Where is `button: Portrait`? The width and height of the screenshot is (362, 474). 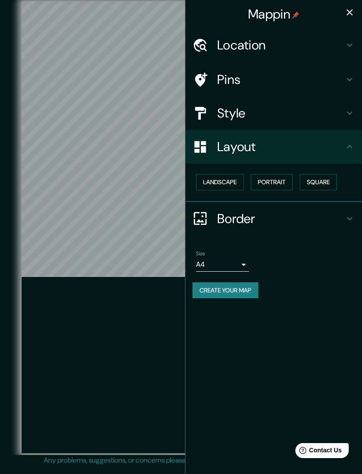
button: Portrait is located at coordinates (272, 182).